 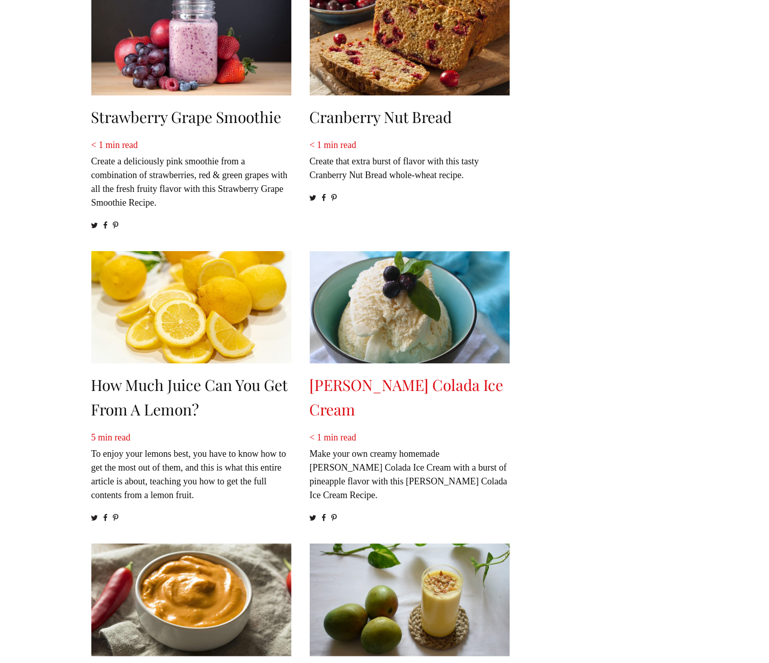 I want to click on span: 5, so click(x=93, y=437).